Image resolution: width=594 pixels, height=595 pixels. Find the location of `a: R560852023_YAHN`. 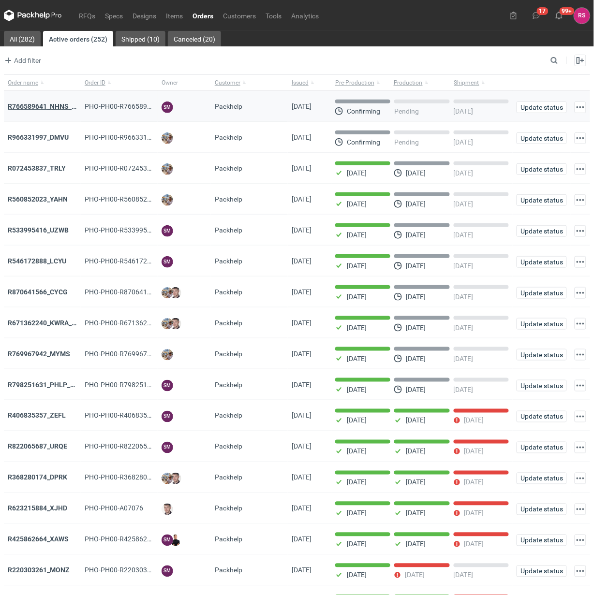

a: R560852023_YAHN is located at coordinates (38, 199).